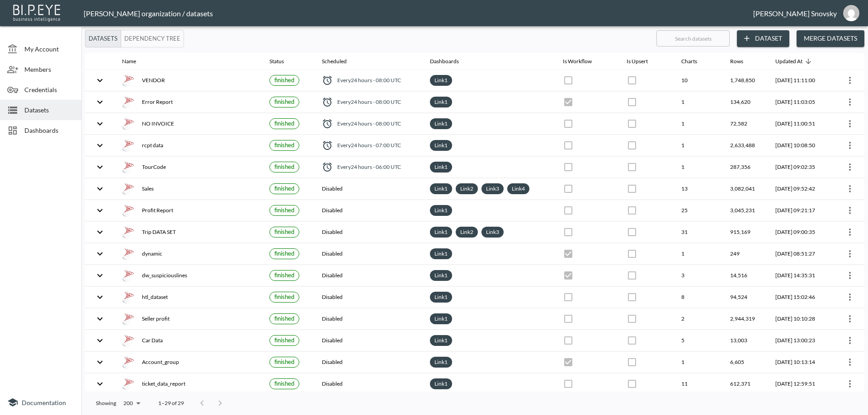 The image size is (868, 415). What do you see at coordinates (637, 62) in the screenshot?
I see `div: Is Upsert` at bounding box center [637, 62].